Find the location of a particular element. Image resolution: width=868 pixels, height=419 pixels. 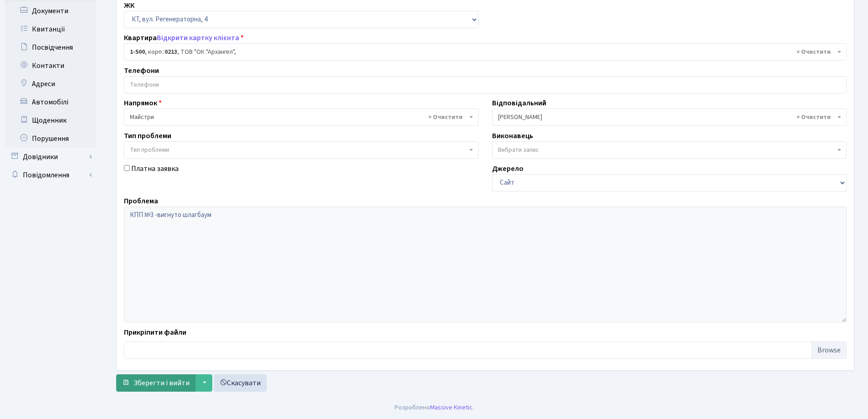

b: 0213 is located at coordinates (171, 52).